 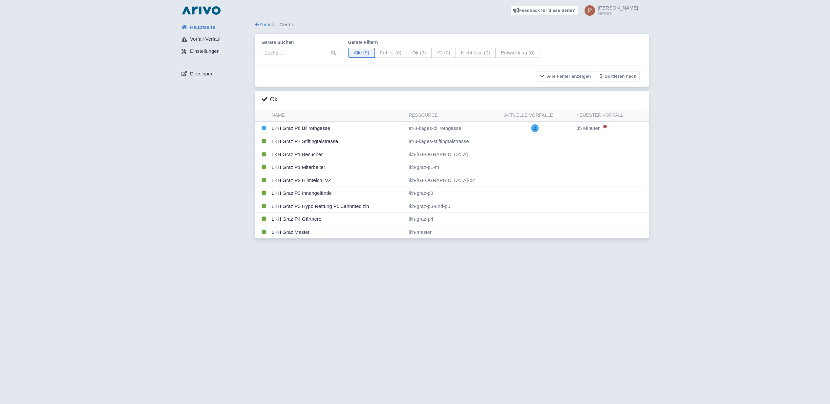 I want to click on td: lkh-graz-p4, so click(x=453, y=219).